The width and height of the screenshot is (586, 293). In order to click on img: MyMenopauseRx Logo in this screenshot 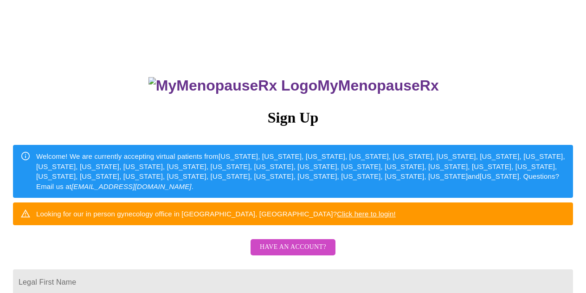, I will do `click(233, 85)`.